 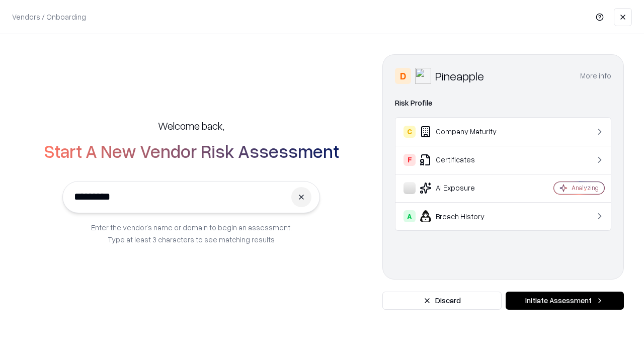 What do you see at coordinates (410, 132) in the screenshot?
I see `div: C` at bounding box center [410, 132].